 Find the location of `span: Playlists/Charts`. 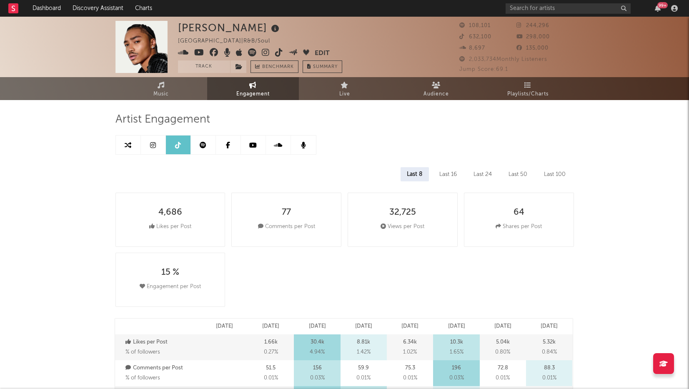

span: Playlists/Charts is located at coordinates (528, 94).